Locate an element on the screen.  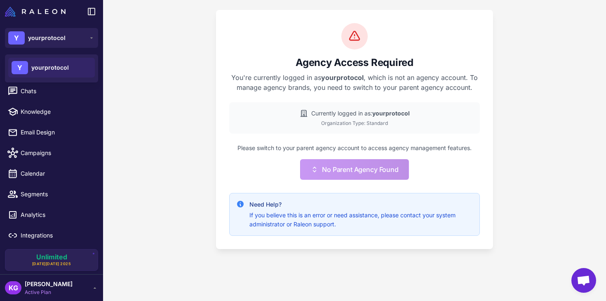
span: Knowledge is located at coordinates (57, 112).